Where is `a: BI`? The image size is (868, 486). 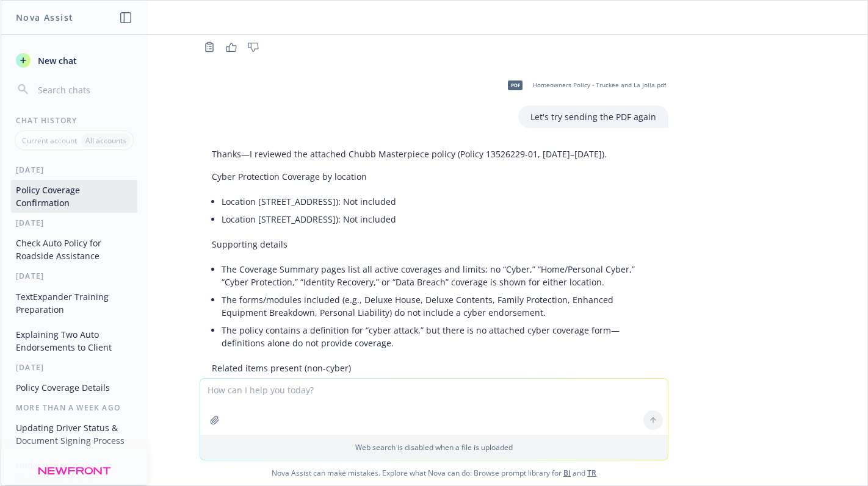
a: BI is located at coordinates (567, 473).